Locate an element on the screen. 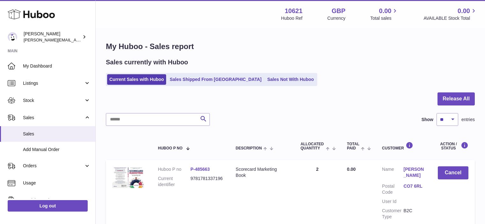 The width and height of the screenshot is (485, 224). div: Action / Status is located at coordinates (453, 146).